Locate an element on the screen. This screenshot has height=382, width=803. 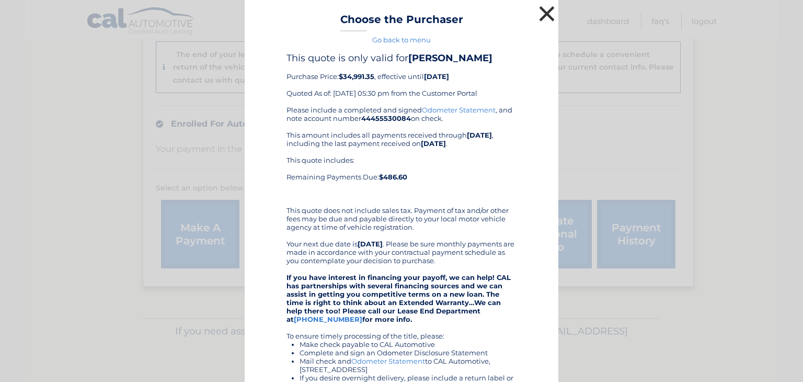
li: Make check payable to CAL Automotive is located at coordinates (408, 344).